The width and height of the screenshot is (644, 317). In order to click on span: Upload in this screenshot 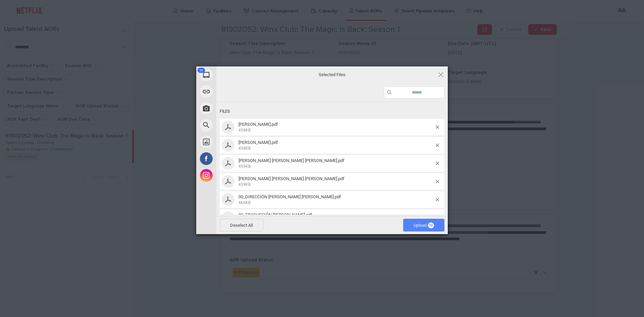, I will do `click(424, 225)`.